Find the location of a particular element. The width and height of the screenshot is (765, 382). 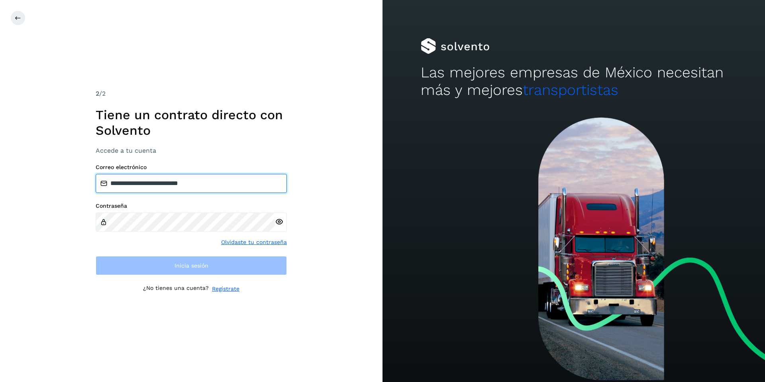

a: Olvidaste tu contraseña is located at coordinates (254, 242).